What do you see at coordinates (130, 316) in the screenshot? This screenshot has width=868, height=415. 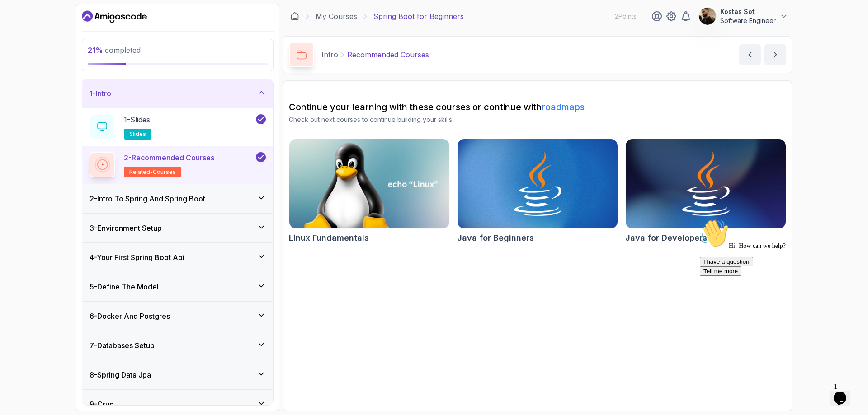 I see `h3: 6 - Docker And Postgres` at bounding box center [130, 316].